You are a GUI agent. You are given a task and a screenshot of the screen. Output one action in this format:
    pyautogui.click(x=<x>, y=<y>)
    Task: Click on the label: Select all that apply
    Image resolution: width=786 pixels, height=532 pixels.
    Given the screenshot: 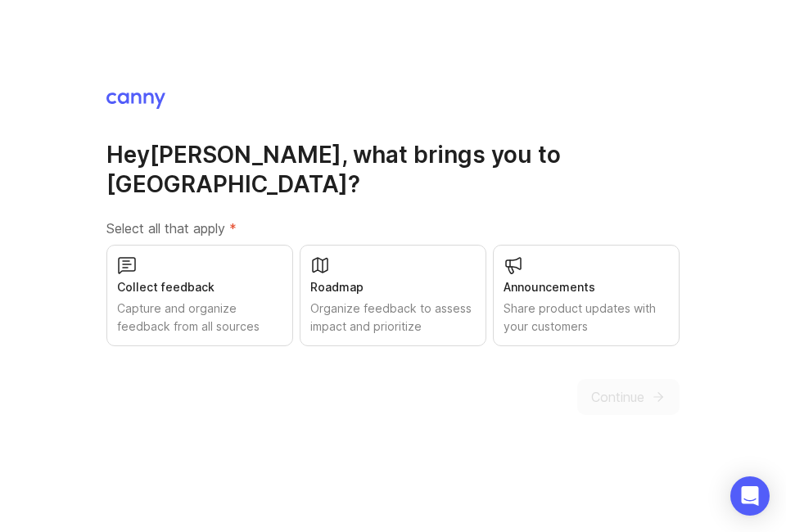 What is the action you would take?
    pyautogui.click(x=393, y=228)
    